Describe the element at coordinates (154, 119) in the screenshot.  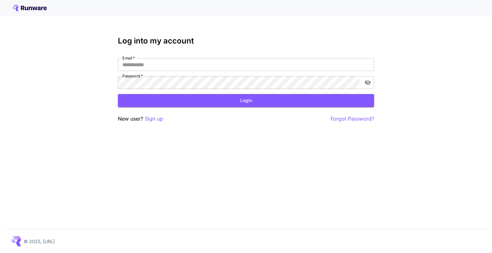
I see `button: Sign up` at that location.